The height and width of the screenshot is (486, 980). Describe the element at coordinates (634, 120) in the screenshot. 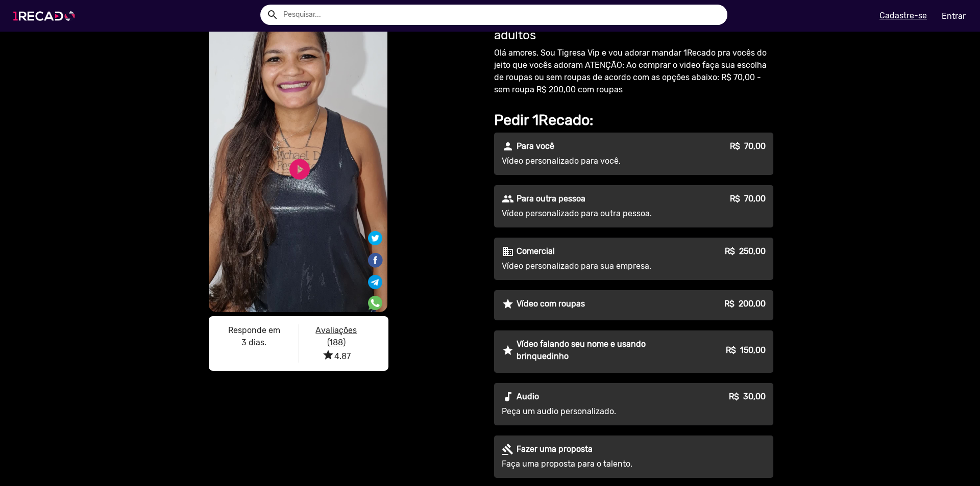

I see `h2: Pedir 1Recado:` at that location.